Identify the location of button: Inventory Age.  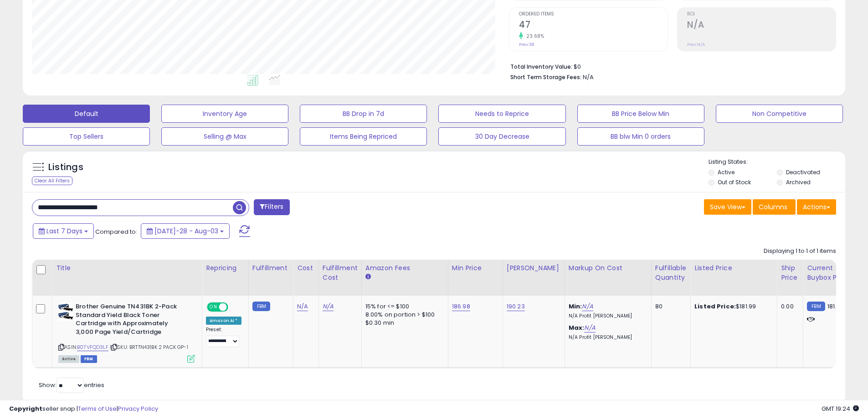
(224, 114).